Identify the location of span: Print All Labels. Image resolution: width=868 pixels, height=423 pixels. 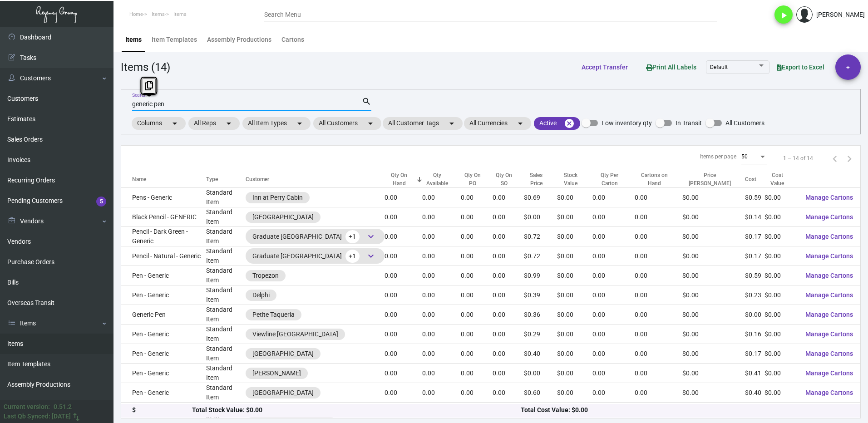
(671, 67).